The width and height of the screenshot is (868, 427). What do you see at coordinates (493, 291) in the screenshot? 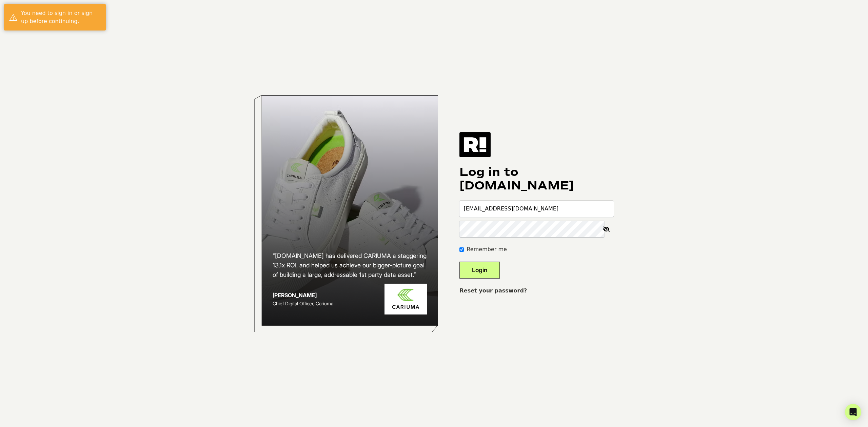
I see `a: Reset your password?` at bounding box center [493, 291].